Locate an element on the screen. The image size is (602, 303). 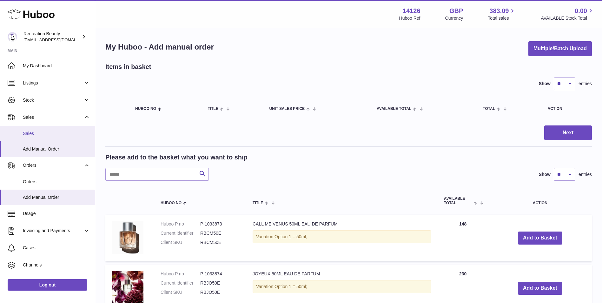
span: Listings is located at coordinates (53, 83).